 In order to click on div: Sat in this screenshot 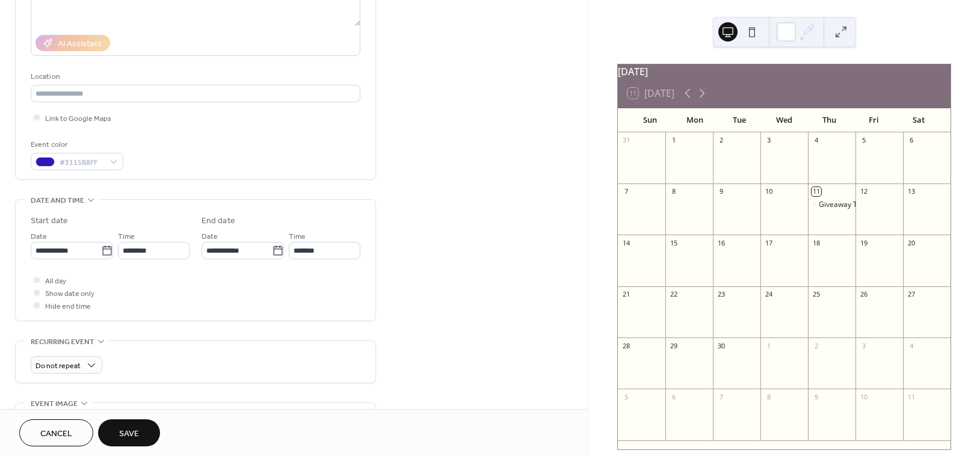, I will do `click(918, 120)`.